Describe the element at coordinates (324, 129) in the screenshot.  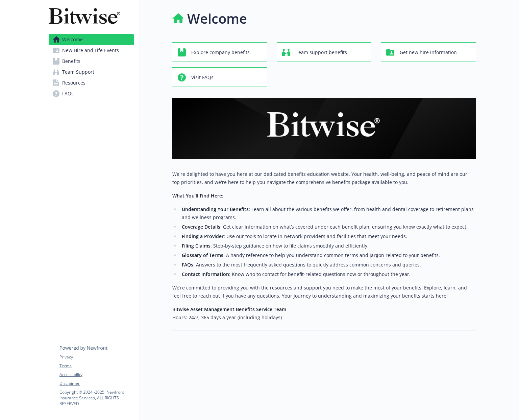
I see `img: overview page banner` at that location.